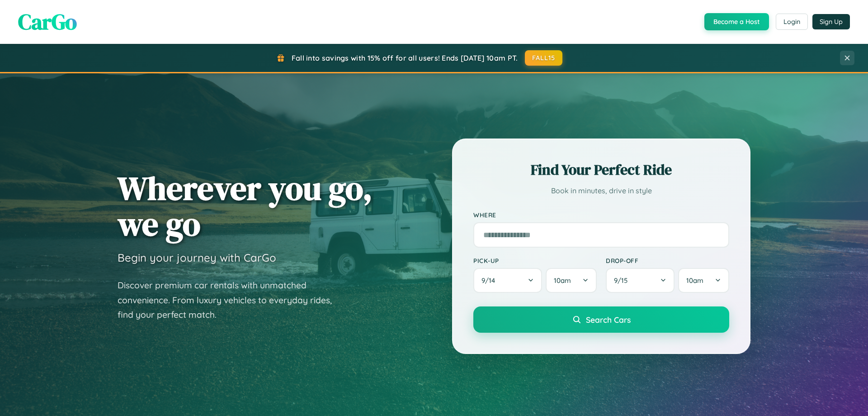 This screenshot has height=416, width=868. What do you see at coordinates (48, 22) in the screenshot?
I see `span: CarGo` at bounding box center [48, 22].